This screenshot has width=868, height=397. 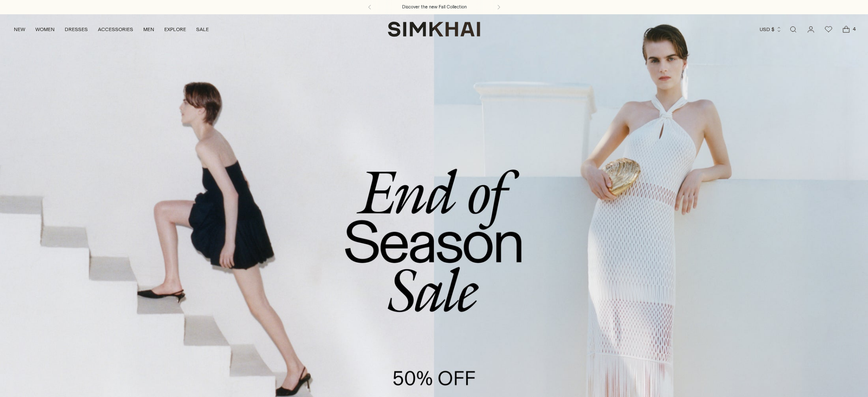 I want to click on a: WOMEN, so click(x=45, y=29).